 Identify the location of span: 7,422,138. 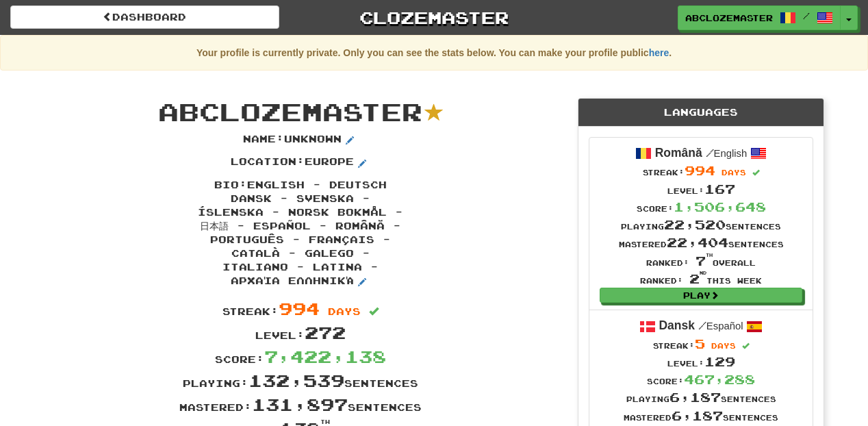
(325, 356).